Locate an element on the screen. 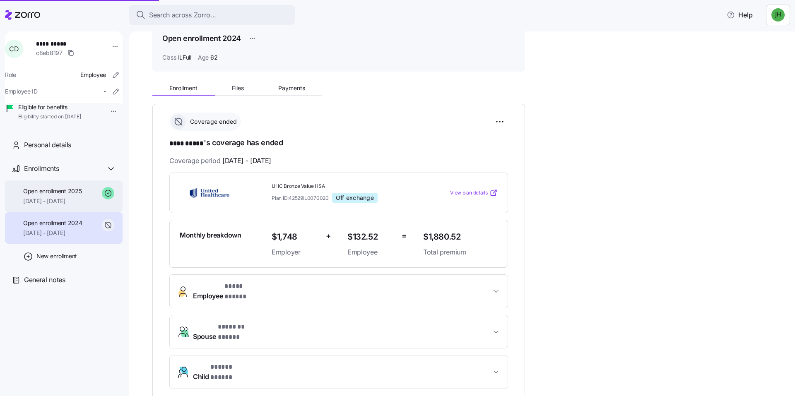  span: Enrollments is located at coordinates (41, 168).